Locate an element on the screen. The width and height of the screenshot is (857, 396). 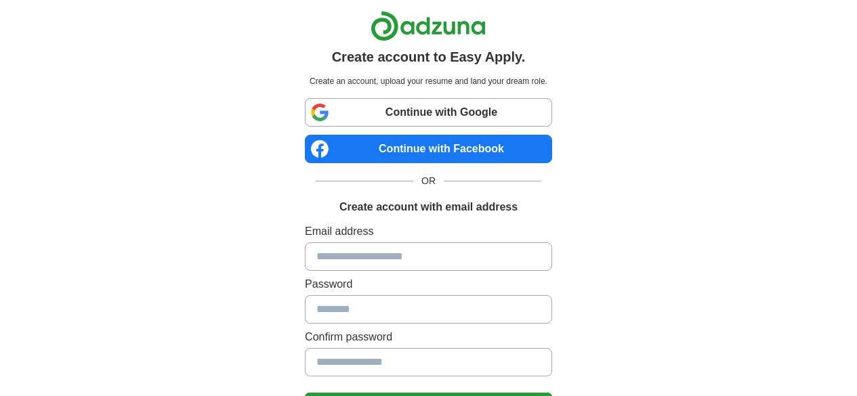
a: Continue with Google is located at coordinates (428, 112).